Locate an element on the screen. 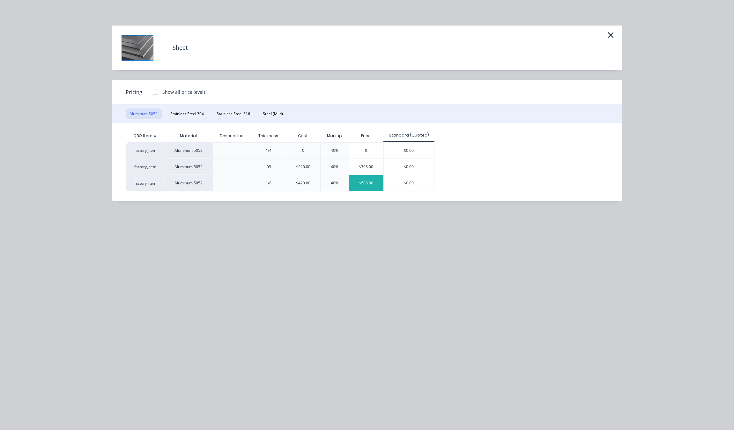 This screenshot has height=430, width=734. div: $420.00 is located at coordinates (303, 183).